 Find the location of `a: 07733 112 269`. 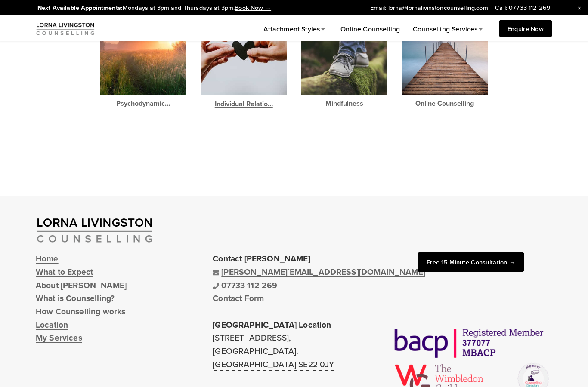

a: 07733 112 269 is located at coordinates (245, 285).